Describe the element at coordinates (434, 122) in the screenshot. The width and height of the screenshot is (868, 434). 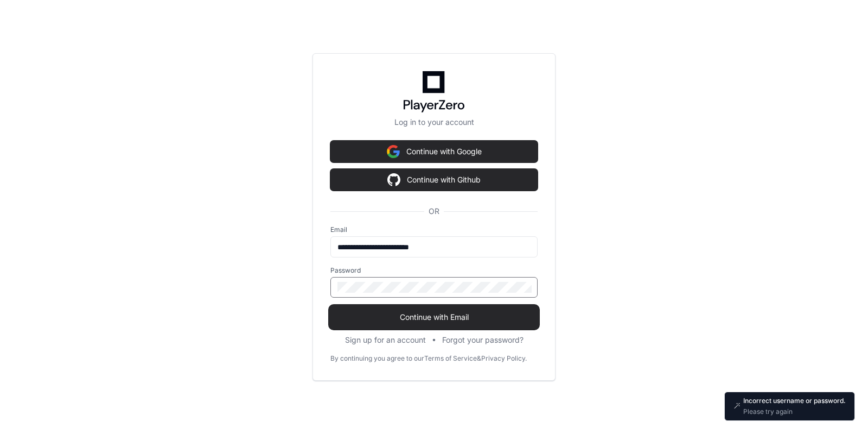
I see `p: Log in to your account` at that location.